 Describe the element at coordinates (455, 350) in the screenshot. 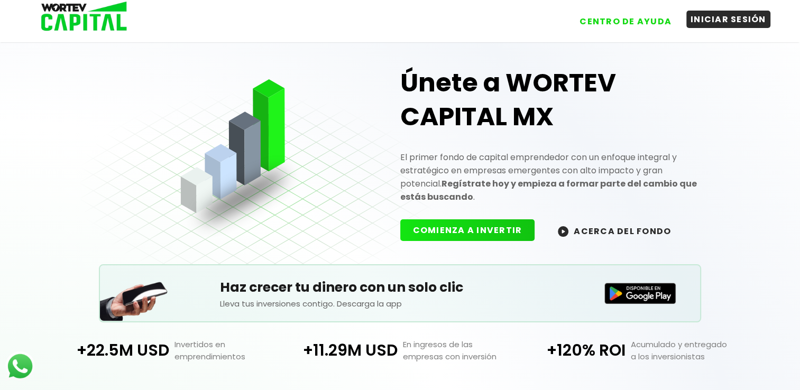

I see `p: En ingresos de las empresas con inversión` at that location.